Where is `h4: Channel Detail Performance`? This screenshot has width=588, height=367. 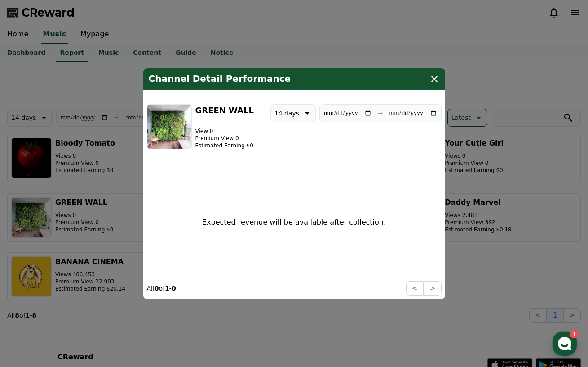 h4: Channel Detail Performance is located at coordinates (219, 79).